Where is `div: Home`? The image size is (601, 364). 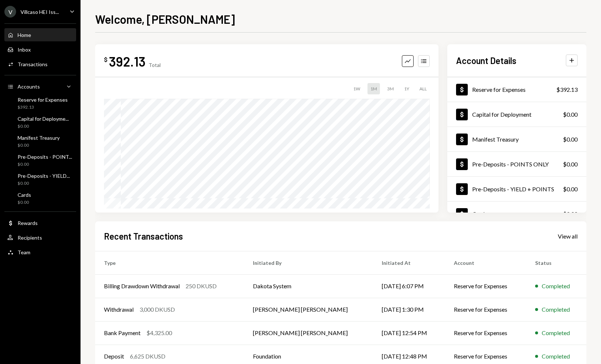
div: Home is located at coordinates (24, 35).